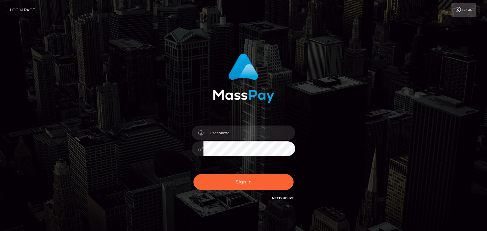 The width and height of the screenshot is (487, 231). Describe the element at coordinates (243, 78) in the screenshot. I see `img: MassPay Login` at that location.